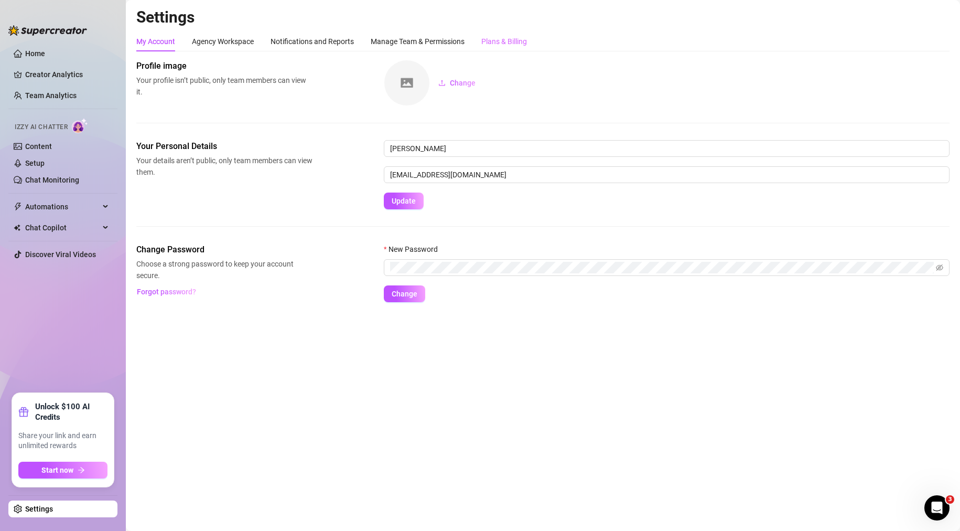 The height and width of the screenshot is (531, 960). What do you see at coordinates (407, 83) in the screenshot?
I see `img: square-placeholder.png` at bounding box center [407, 83].